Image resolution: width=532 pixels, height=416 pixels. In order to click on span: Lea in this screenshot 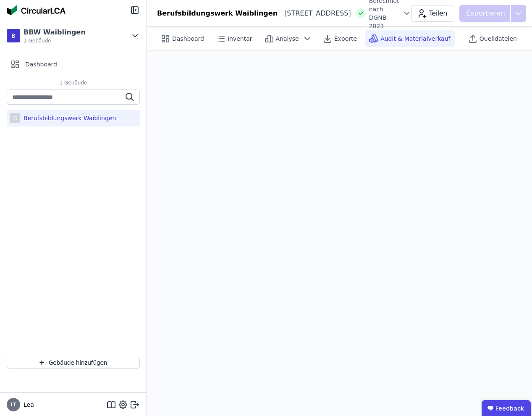, I will do `click(27, 404)`.